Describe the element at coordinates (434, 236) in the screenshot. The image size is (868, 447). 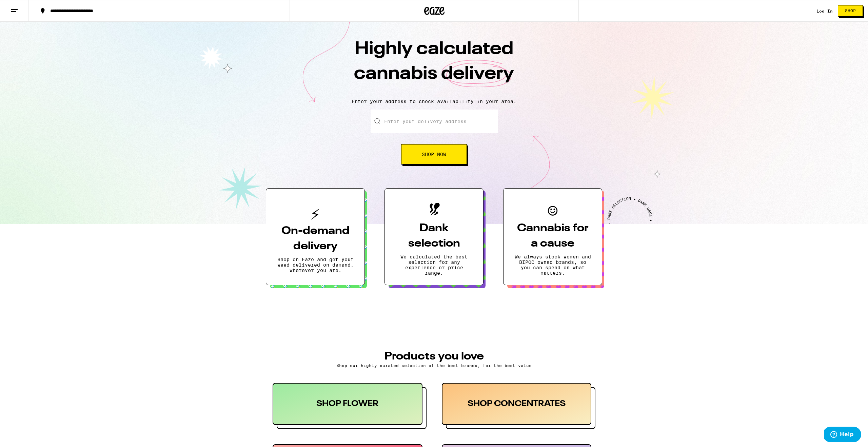
I see `h3: Dank selection` at that location.